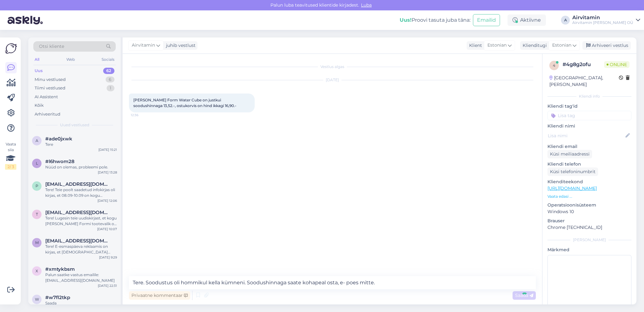 The image size is (644, 312). I want to click on span: #ade0jxwk, so click(58, 138).